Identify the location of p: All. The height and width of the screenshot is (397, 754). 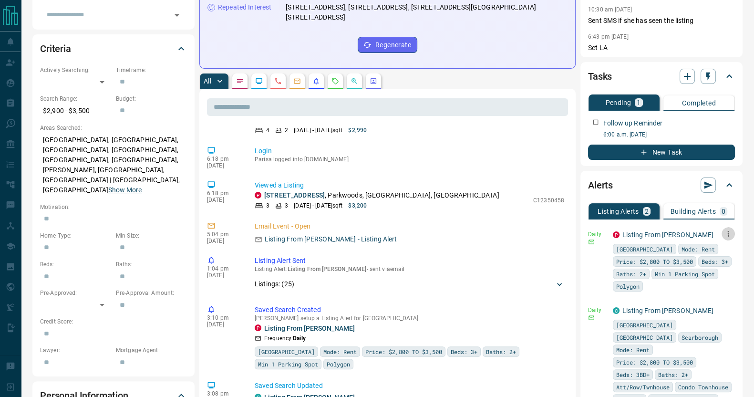
(207, 81).